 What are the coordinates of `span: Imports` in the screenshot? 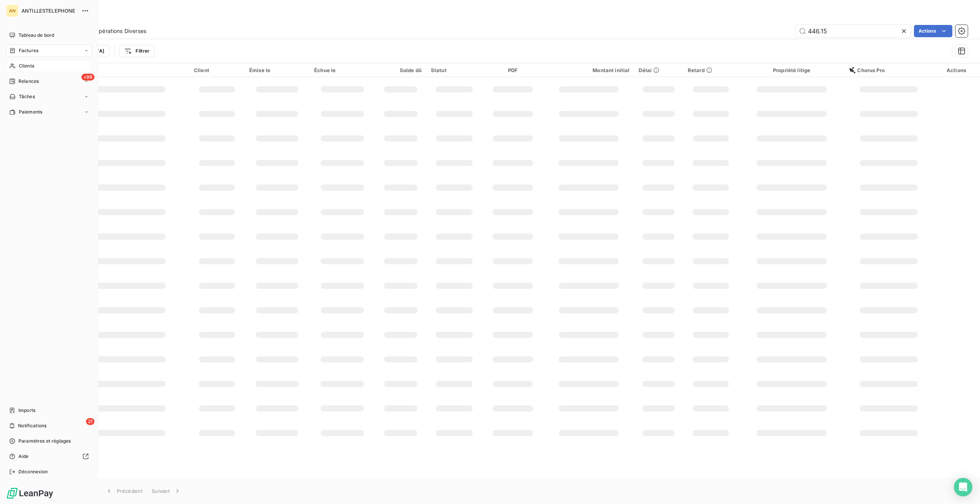 It's located at (27, 411).